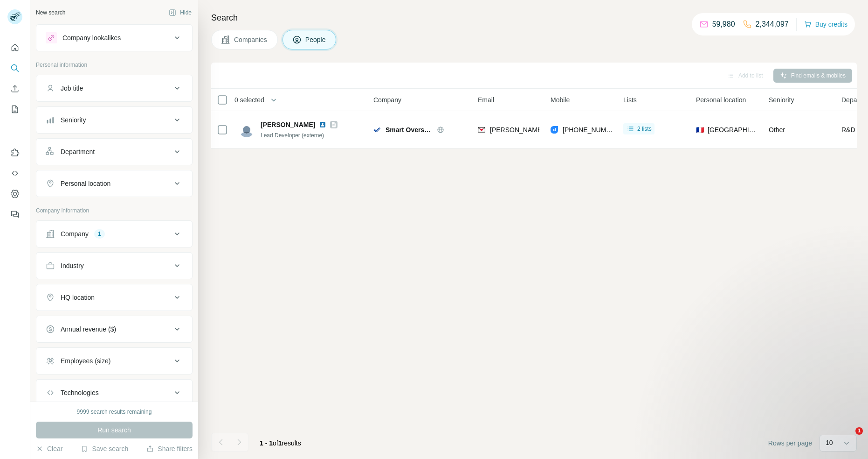 Image resolution: width=868 pixels, height=459 pixels. I want to click on span: Companies, so click(251, 40).